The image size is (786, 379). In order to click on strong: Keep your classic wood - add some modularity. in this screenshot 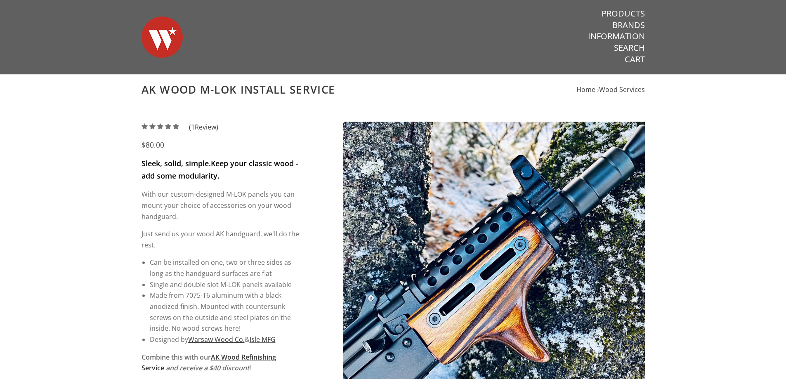, I will do `click(220, 169)`.